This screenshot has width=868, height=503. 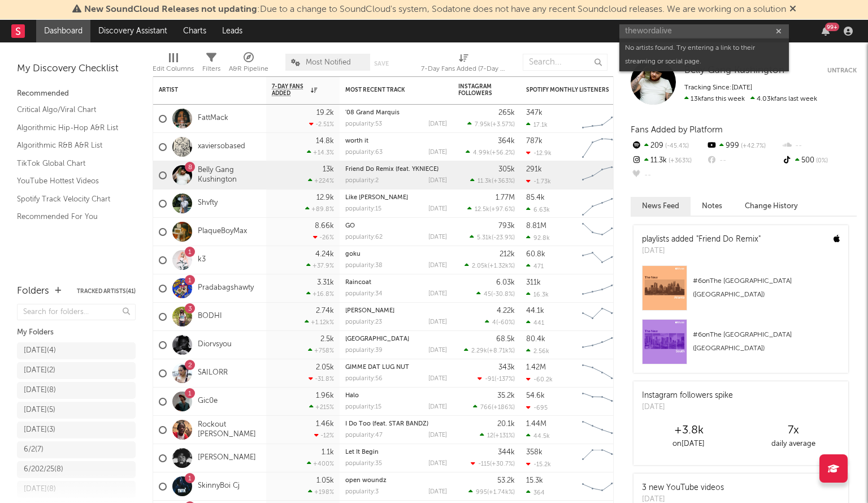 I want to click on div: 8.81M, so click(x=536, y=226).